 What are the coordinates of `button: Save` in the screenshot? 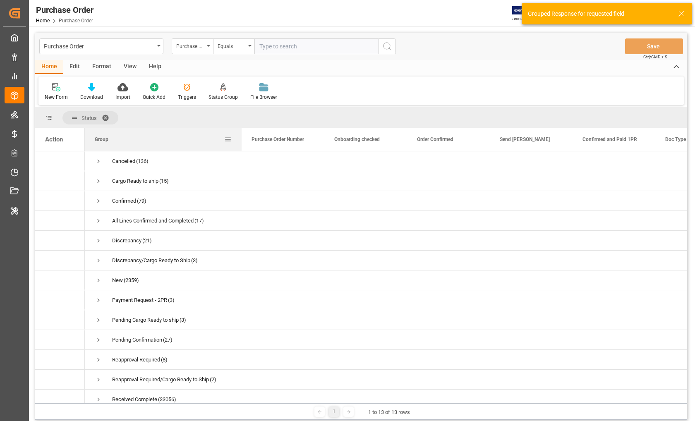 It's located at (654, 46).